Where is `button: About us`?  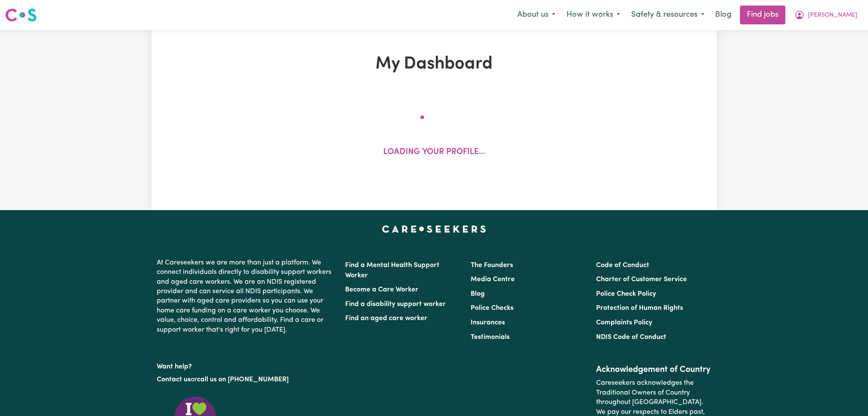
button: About us is located at coordinates (536, 15).